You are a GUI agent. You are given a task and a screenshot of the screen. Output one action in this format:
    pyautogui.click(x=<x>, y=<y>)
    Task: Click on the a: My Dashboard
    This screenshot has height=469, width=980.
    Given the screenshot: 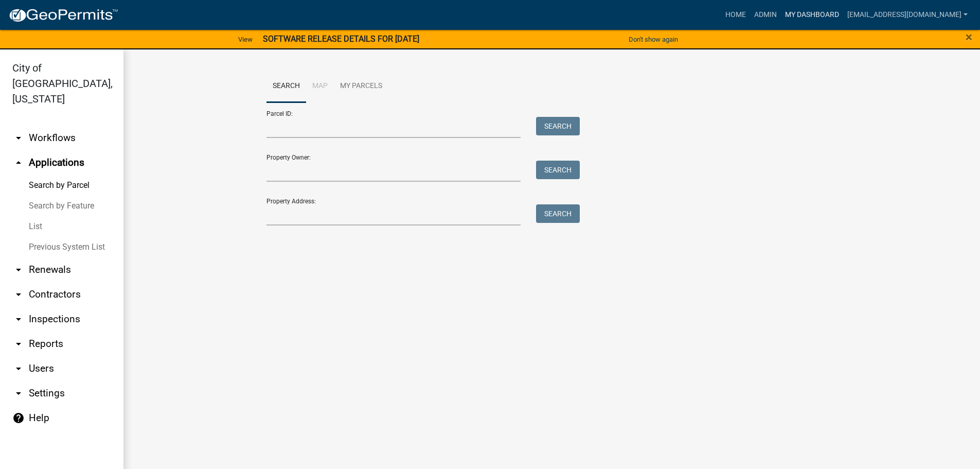 What is the action you would take?
    pyautogui.click(x=812, y=15)
    